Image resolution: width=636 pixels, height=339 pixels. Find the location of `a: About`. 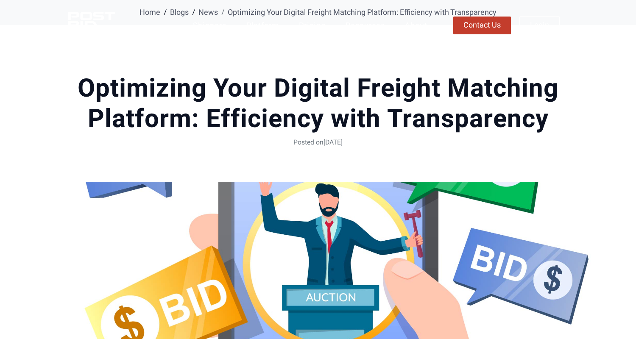

a: About is located at coordinates (416, 25).